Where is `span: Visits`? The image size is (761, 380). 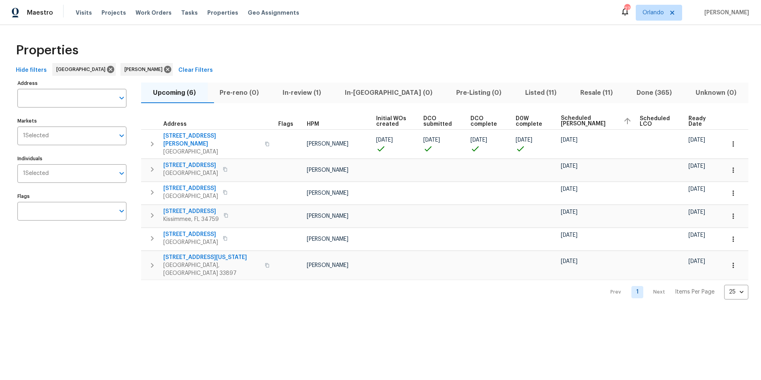
span: Visits is located at coordinates (84, 13).